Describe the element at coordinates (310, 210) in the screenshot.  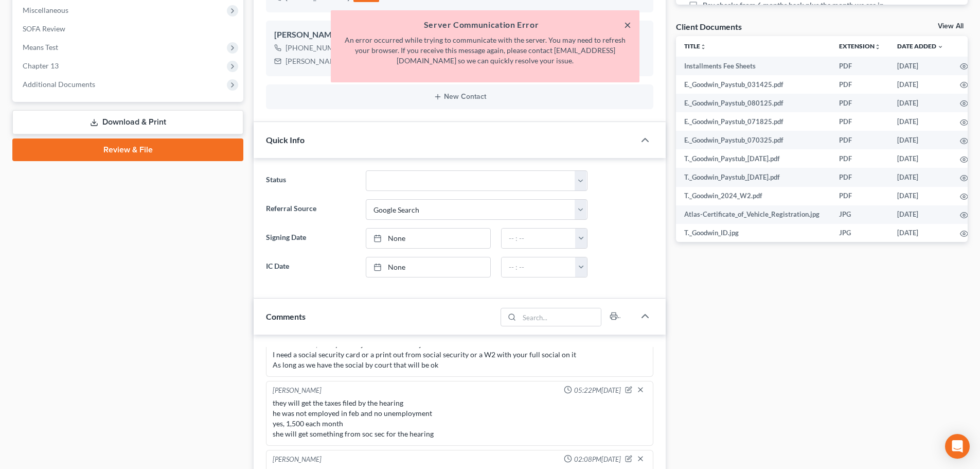
I see `label: Referral Source` at that location.